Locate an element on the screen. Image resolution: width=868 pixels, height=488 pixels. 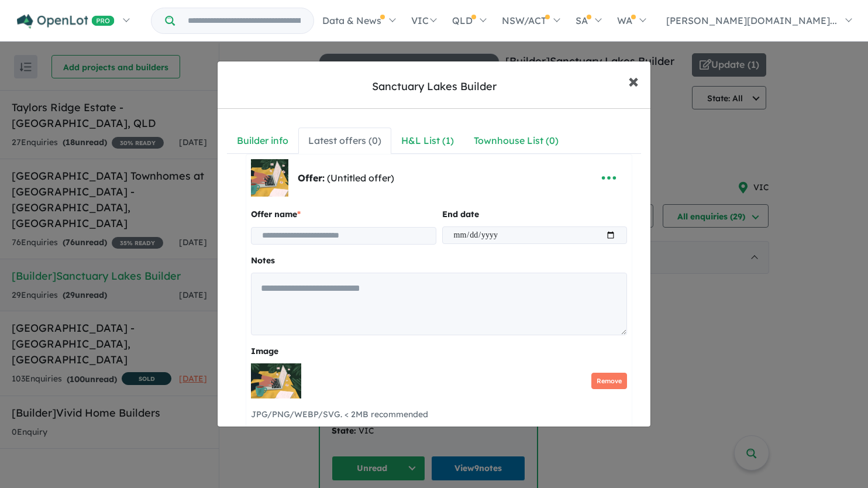
label: Image is located at coordinates (439, 351).